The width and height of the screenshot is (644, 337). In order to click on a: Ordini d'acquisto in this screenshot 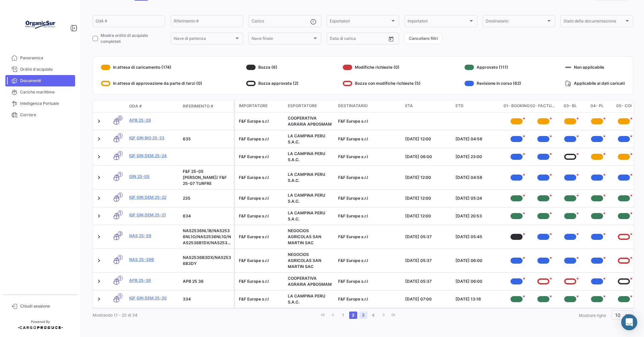, I will do `click(40, 70)`.